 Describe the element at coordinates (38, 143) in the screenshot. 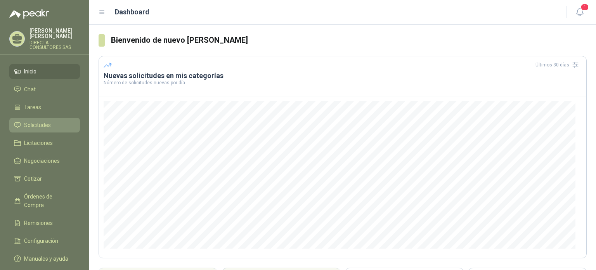

I see `span: Licitaciones` at that location.